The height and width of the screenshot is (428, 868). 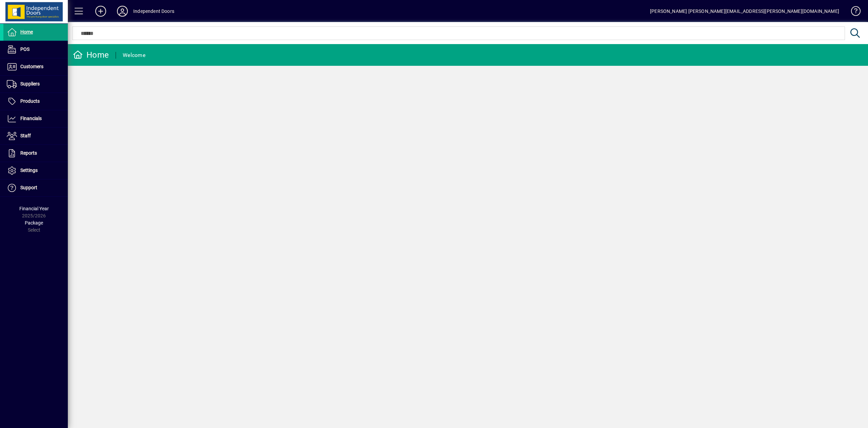 I want to click on span: Staff, so click(x=26, y=136).